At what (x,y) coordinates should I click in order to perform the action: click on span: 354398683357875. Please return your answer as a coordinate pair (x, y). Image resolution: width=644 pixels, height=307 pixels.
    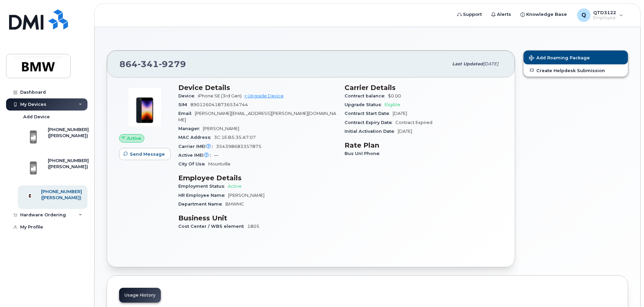
    Looking at the image, I should click on (239, 146).